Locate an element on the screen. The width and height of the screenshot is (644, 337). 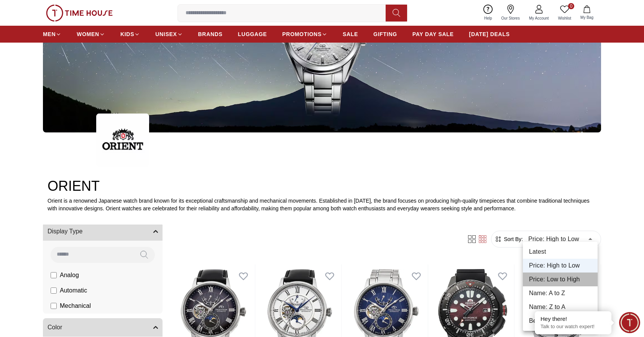
div: Hey there! is located at coordinates (573, 319).